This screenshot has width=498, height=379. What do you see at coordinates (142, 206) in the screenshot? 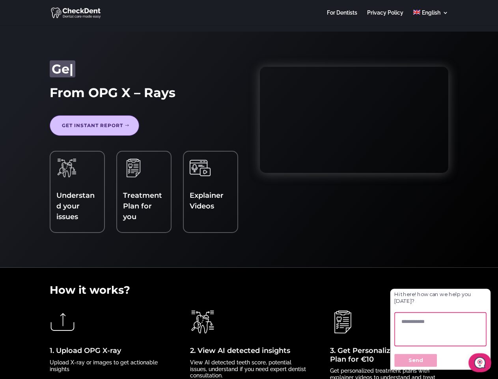
I see `a: Treatment Plan for you` at bounding box center [142, 206].